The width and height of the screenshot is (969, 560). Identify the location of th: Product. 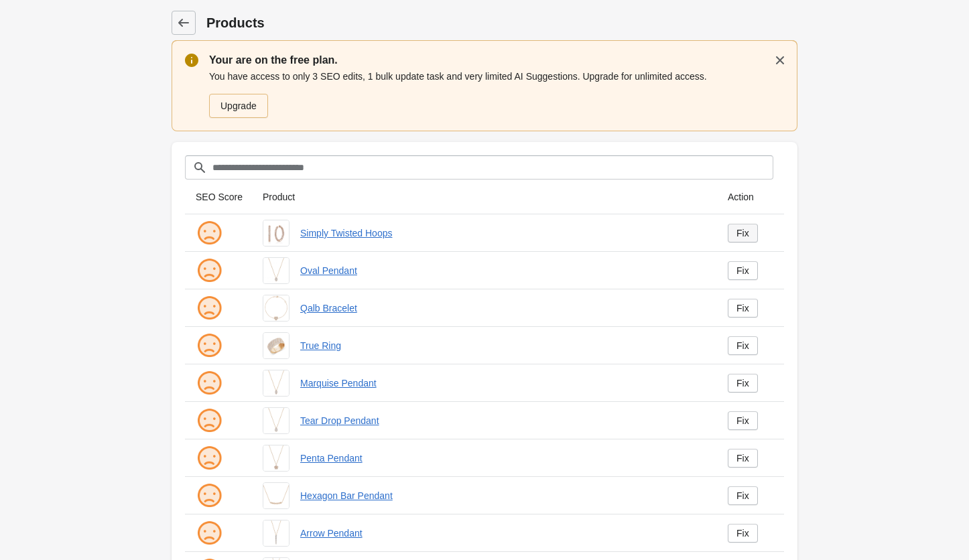
(484, 197).